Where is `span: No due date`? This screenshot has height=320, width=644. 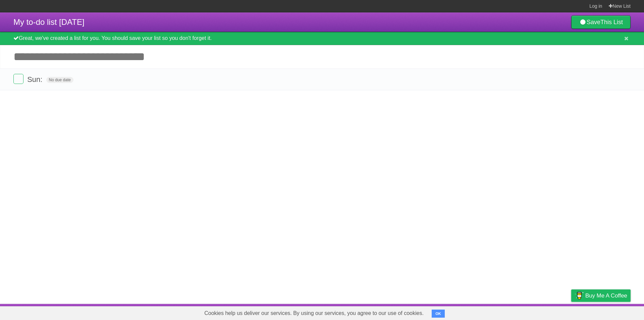 span: No due date is located at coordinates (60, 80).